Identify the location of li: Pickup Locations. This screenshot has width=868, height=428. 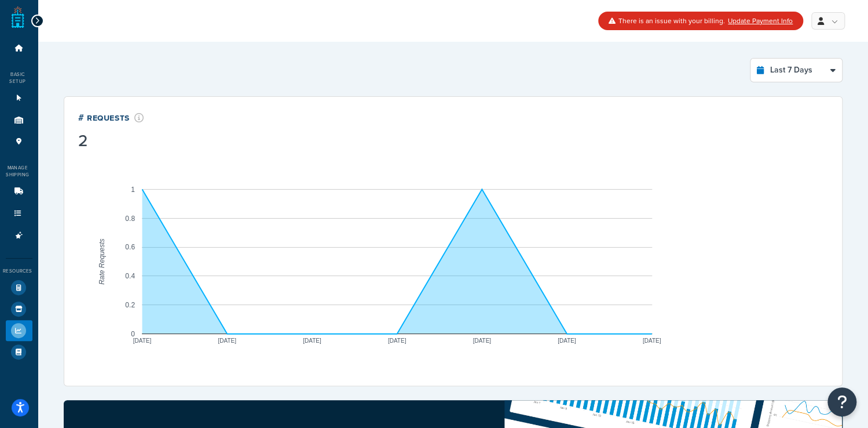
(19, 142).